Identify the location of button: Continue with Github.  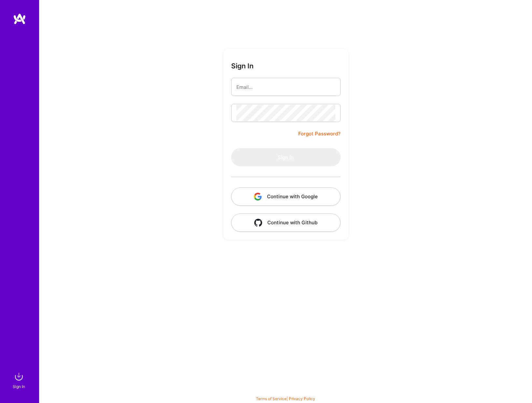
(286, 223).